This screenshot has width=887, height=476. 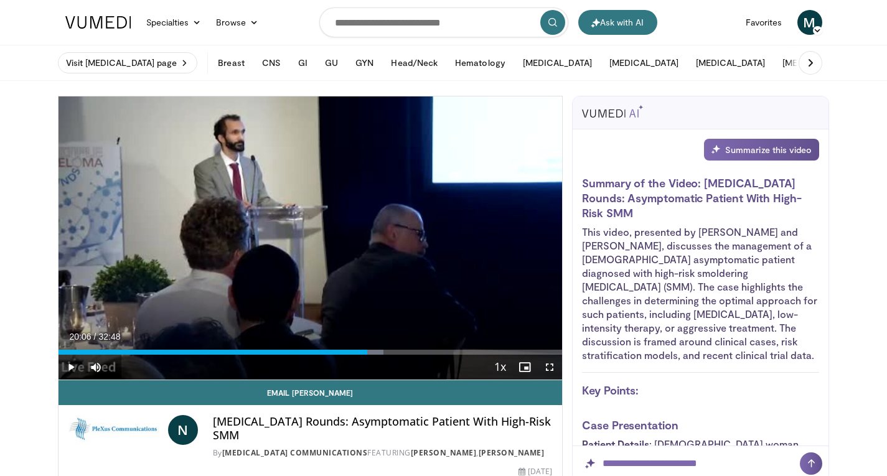 What do you see at coordinates (80, 337) in the screenshot?
I see `span: 20:06` at bounding box center [80, 337].